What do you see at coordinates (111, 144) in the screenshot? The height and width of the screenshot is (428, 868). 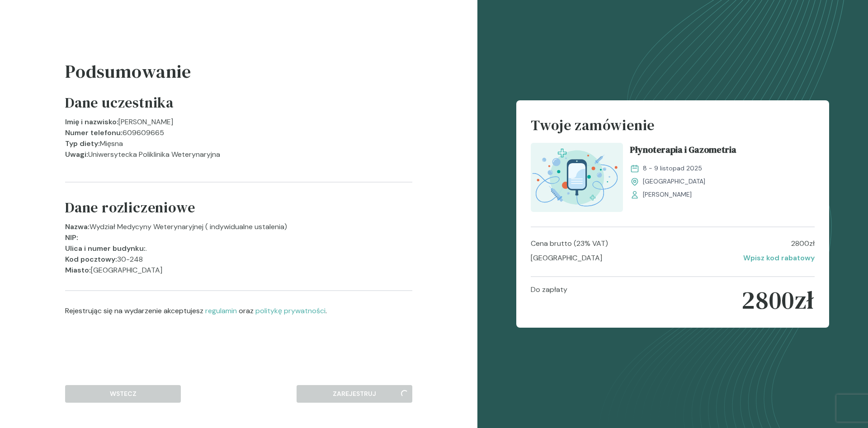 I see `p: Mięsna` at bounding box center [111, 144].